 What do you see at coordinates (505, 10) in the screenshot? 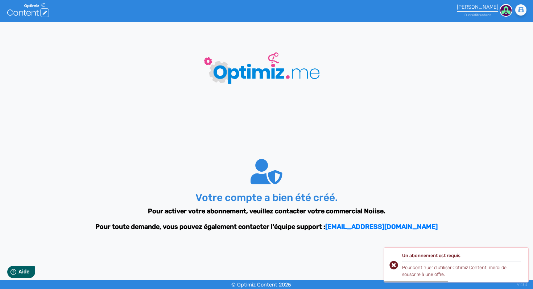
I see `img: a922070910e7ba95e149d564f356deb8` at bounding box center [505, 10].